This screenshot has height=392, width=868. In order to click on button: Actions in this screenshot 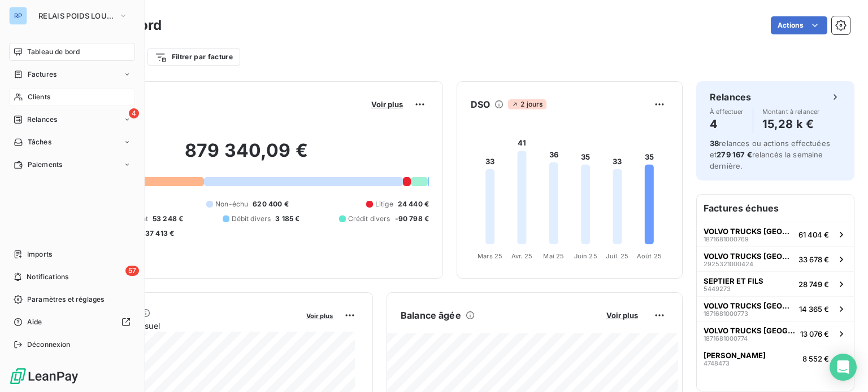, I will do `click(799, 25)`.